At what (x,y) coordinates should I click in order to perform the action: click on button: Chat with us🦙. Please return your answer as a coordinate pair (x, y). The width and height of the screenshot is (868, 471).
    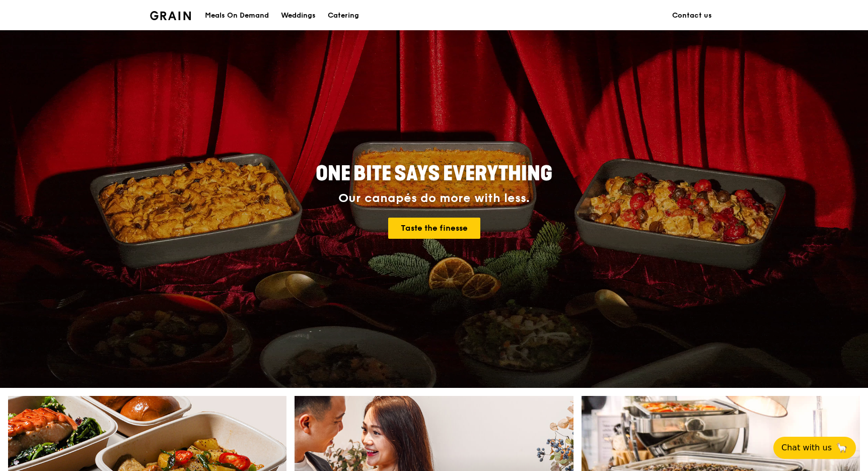
    Looking at the image, I should click on (815, 448).